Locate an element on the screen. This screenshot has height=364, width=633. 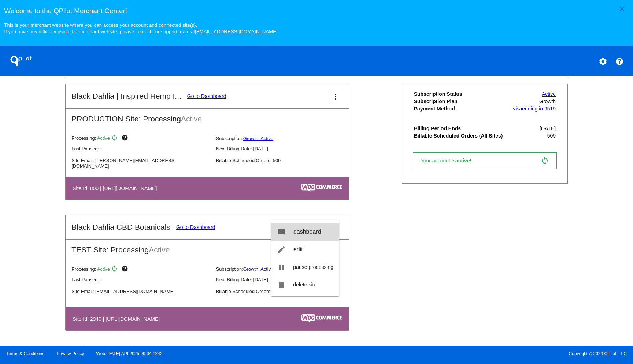
mat-icon: edit is located at coordinates (281, 250).